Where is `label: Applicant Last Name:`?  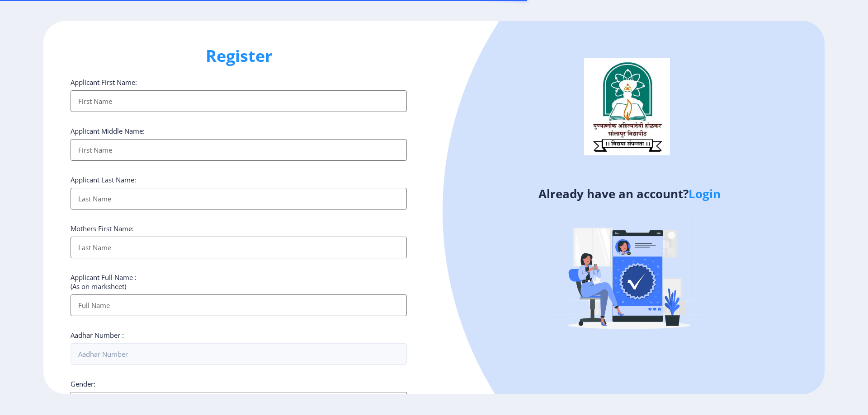 label: Applicant Last Name: is located at coordinates (103, 180).